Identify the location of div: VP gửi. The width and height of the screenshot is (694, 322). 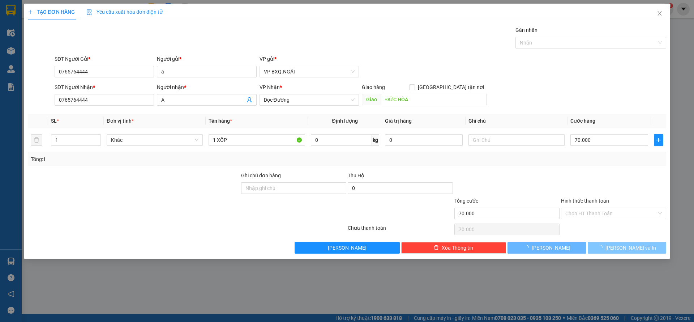
(309, 59).